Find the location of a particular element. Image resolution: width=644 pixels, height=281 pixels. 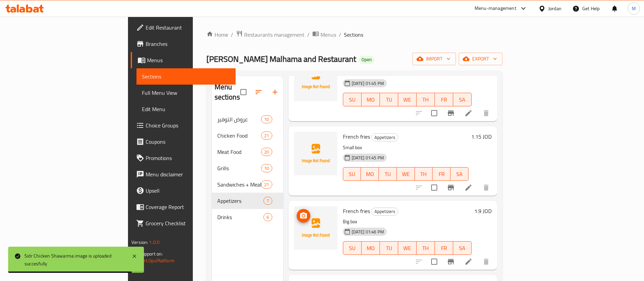

span: 20 is located at coordinates (267, 152).